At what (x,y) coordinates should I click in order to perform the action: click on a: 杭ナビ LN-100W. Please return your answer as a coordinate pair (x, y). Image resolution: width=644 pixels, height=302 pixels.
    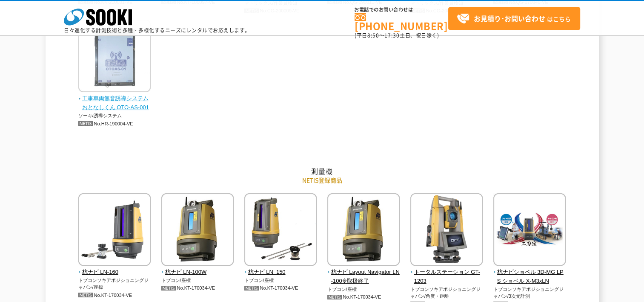
    Looking at the image, I should click on (198, 268).